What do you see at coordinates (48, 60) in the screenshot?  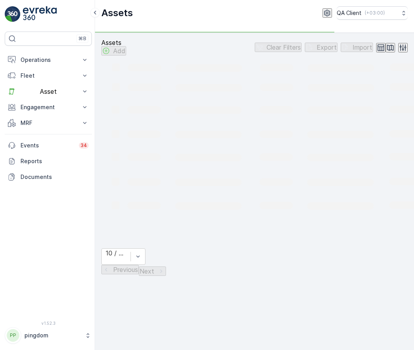 I see `p: Operations` at bounding box center [48, 60].